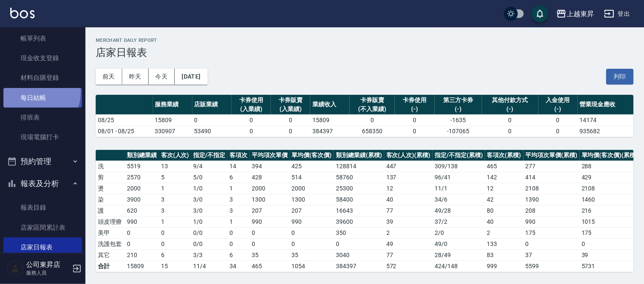 Image resolution: width=644 pixels, height=284 pixels. Describe the element at coordinates (551, 188) in the screenshot. I see `td: 2108` at that location.